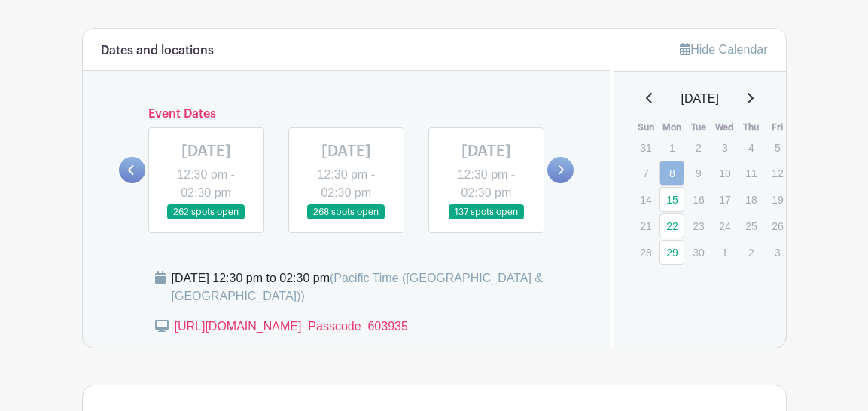  Describe the element at coordinates (671, 199) in the screenshot. I see `a: 15` at that location.